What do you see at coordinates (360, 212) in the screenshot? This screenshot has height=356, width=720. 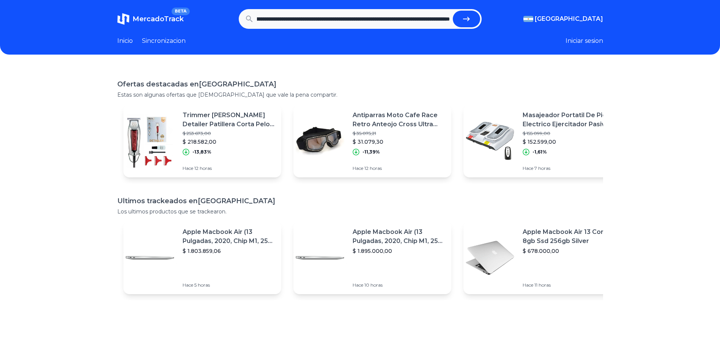 I see `p: Los ultimos productos que se trackearon.` at bounding box center [360, 212].